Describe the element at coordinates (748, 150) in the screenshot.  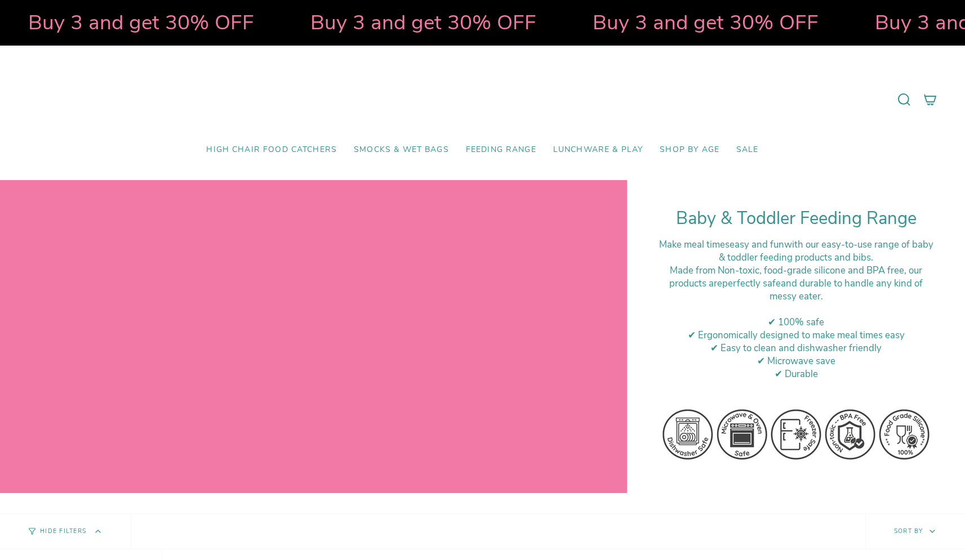
I see `a: SALE` at that location.